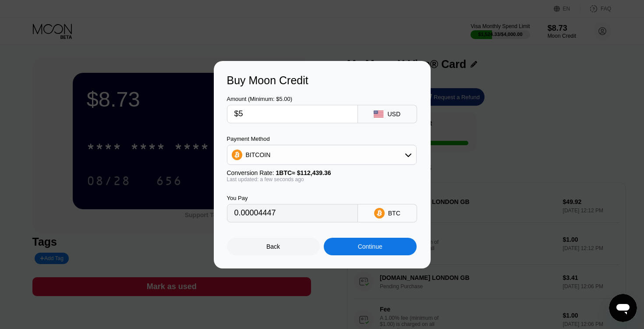  Describe the element at coordinates (370, 246) in the screenshot. I see `div: Continue` at that location.